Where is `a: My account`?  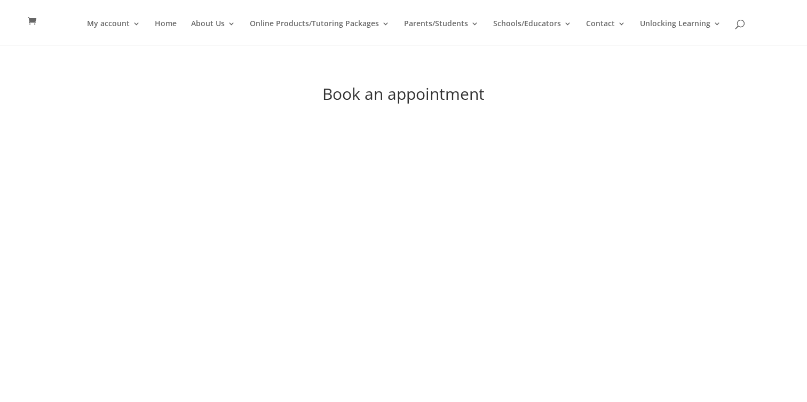 a: My account is located at coordinates (114, 32).